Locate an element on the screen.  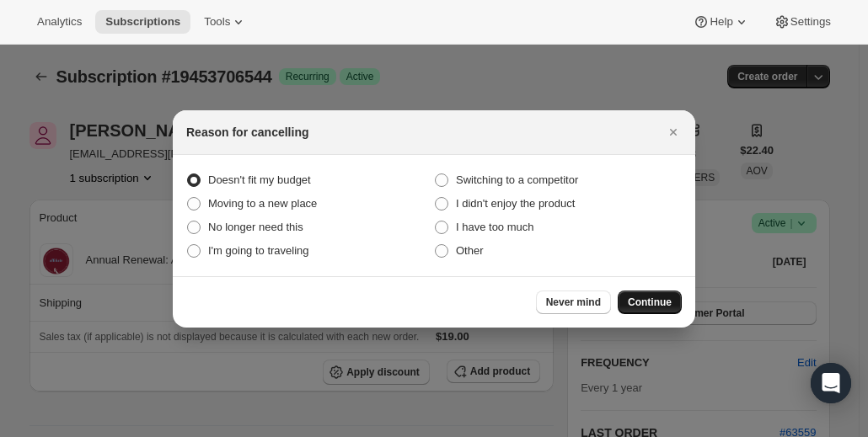
div: Open Intercom Messenger is located at coordinates (831, 383).